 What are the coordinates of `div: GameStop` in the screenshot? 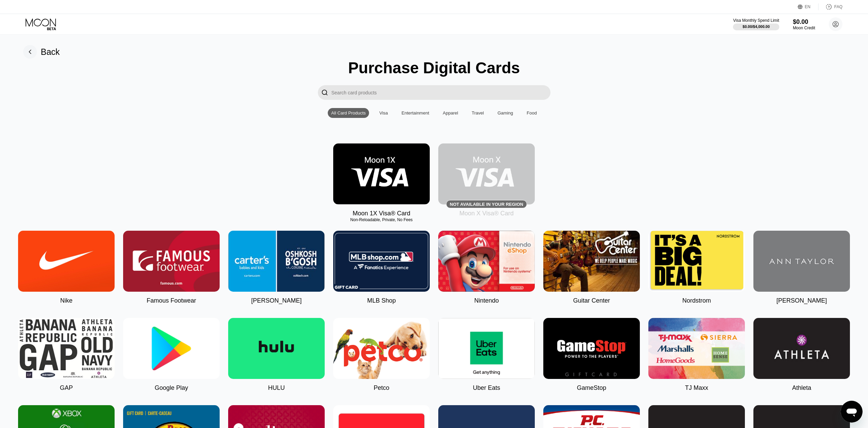 It's located at (591, 388).